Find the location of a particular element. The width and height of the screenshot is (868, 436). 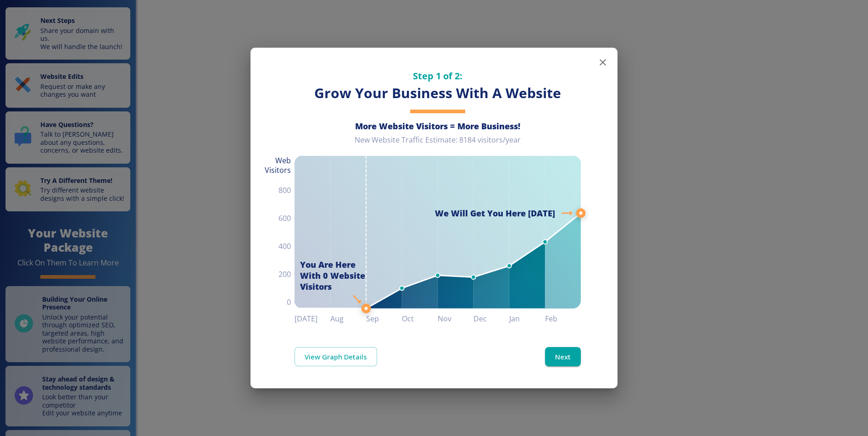

h6: Jan is located at coordinates (527, 318).